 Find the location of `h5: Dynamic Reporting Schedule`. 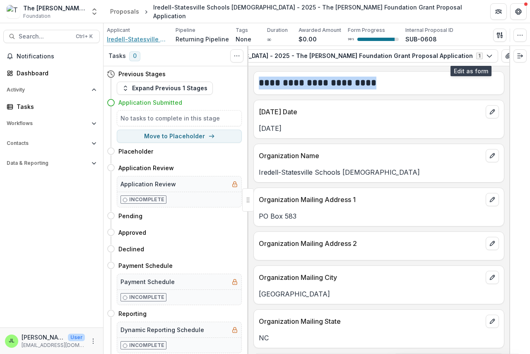

h5: Dynamic Reporting Schedule is located at coordinates (162, 330).